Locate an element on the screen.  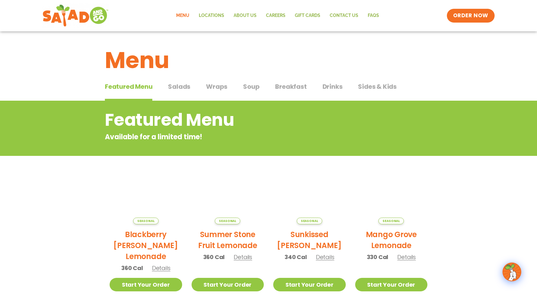
img: Product photo for Blackberry Bramble Lemonade is located at coordinates (146, 201).